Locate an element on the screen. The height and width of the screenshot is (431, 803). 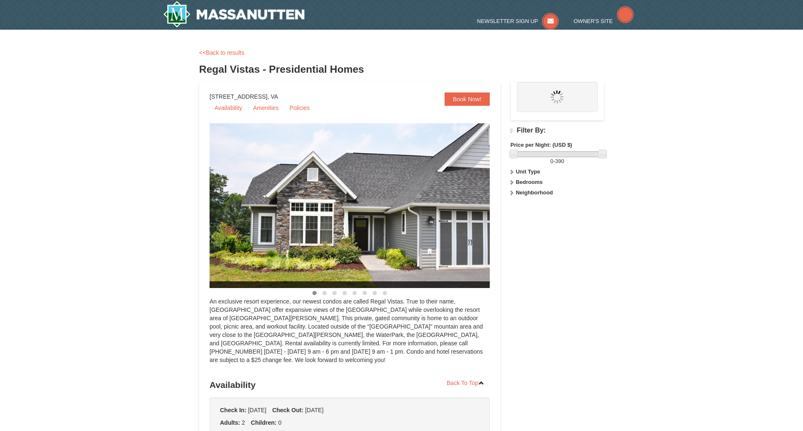
strong: Bedrooms is located at coordinates (529, 182).